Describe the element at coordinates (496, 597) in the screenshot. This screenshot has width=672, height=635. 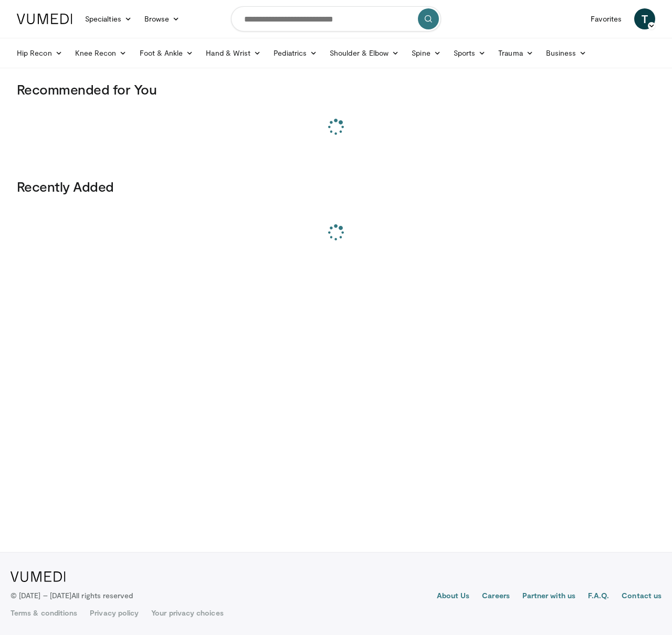
I see `a: Careers` at that location.